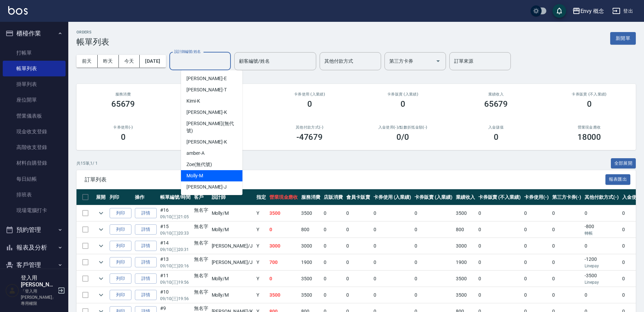 Image resolution: width=644 pixels, height=312 pixels. I want to click on a: 打帳單, so click(34, 53).